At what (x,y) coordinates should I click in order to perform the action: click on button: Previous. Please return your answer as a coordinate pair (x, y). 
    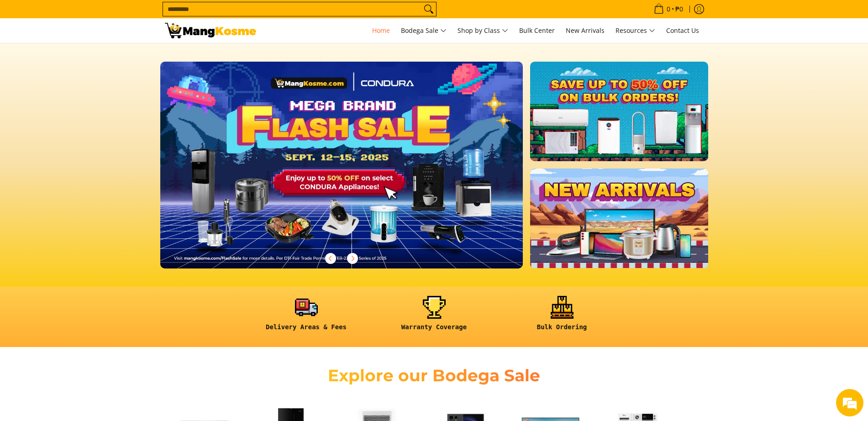
    Looking at the image, I should click on (331, 259).